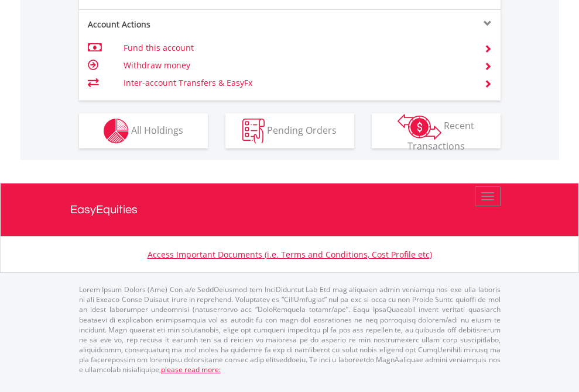 The height and width of the screenshot is (392, 579). What do you see at coordinates (185, 25) in the screenshot?
I see `div: Account Actions` at bounding box center [185, 25].